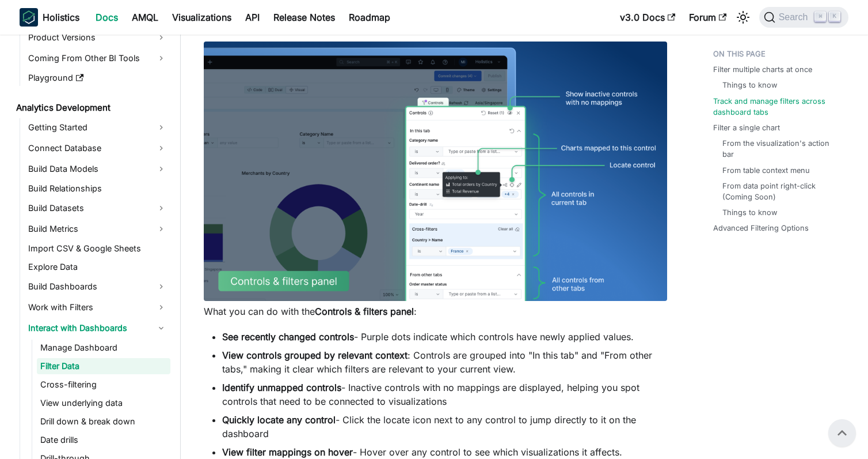 The image size is (868, 459). Describe the element at coordinates (61, 18) in the screenshot. I see `b: Holistics` at that location.